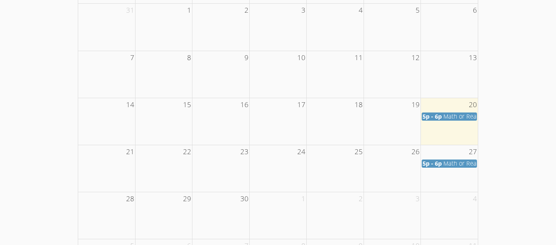  Describe the element at coordinates (473, 105) in the screenshot. I see `span: 20` at that location.